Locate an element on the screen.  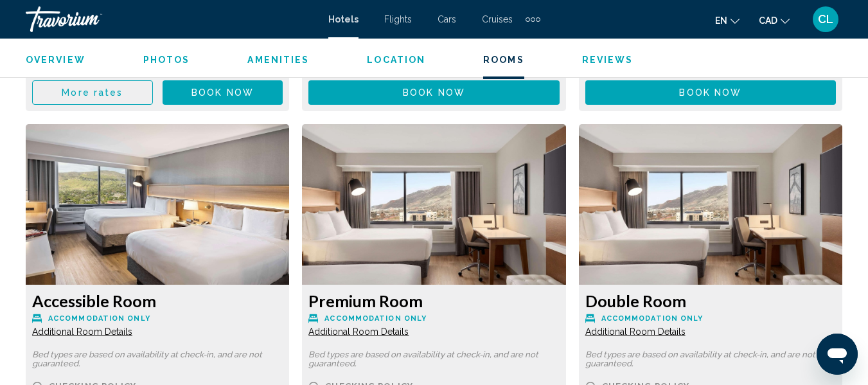
a: Cars is located at coordinates (447, 20).